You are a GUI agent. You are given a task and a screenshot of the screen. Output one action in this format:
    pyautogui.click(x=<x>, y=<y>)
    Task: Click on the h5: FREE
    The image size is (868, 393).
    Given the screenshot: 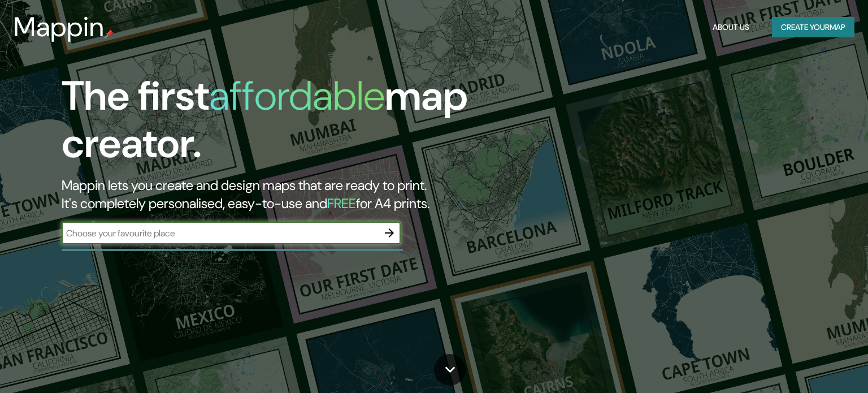 What is the action you would take?
    pyautogui.click(x=341, y=203)
    